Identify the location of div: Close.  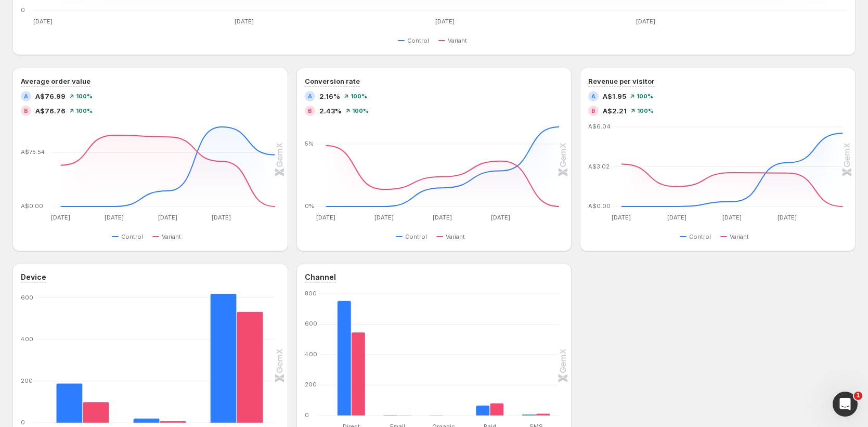
(192, 13).